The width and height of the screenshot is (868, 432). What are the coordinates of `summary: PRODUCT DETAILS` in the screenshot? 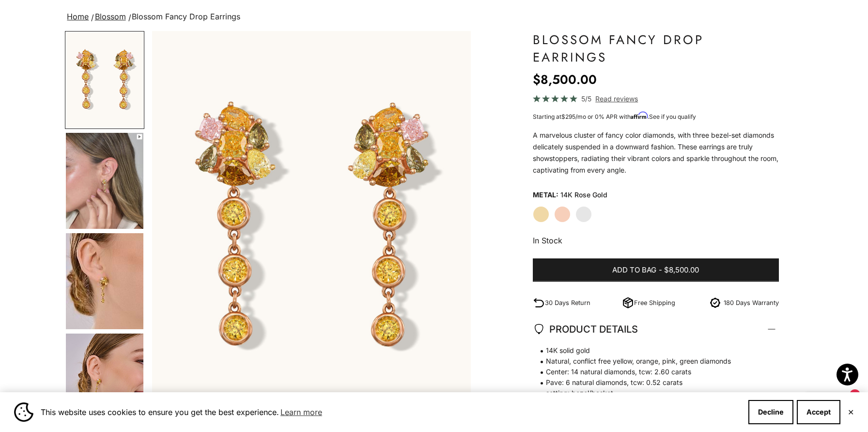 It's located at (656, 329).